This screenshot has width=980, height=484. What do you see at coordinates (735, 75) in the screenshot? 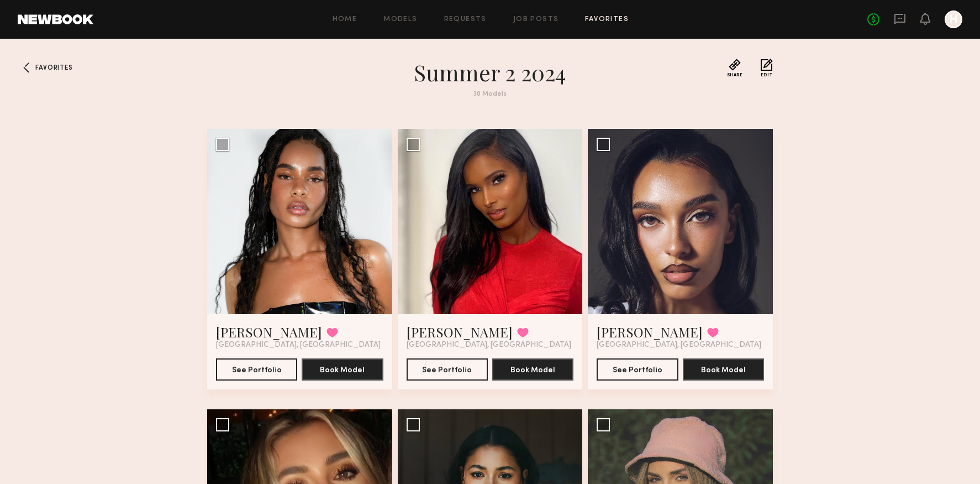
I see `span: Share` at bounding box center [735, 75].